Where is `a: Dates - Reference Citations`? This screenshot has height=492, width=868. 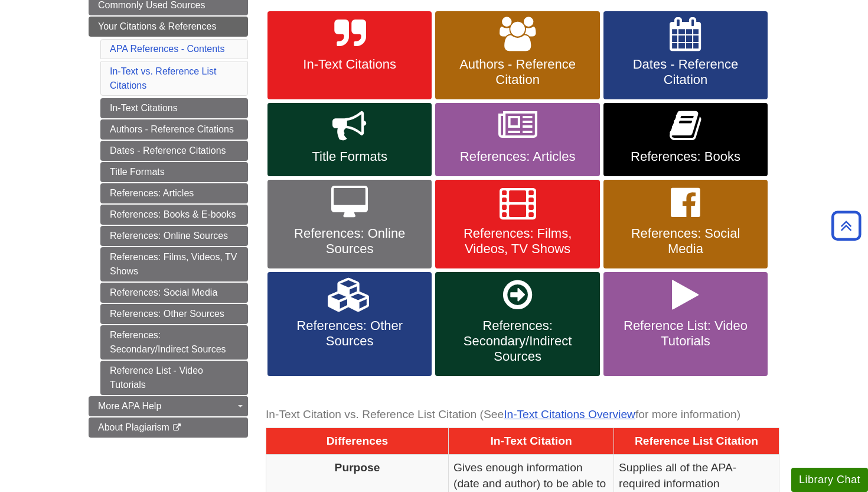
a: Dates - Reference Citations is located at coordinates (174, 151).